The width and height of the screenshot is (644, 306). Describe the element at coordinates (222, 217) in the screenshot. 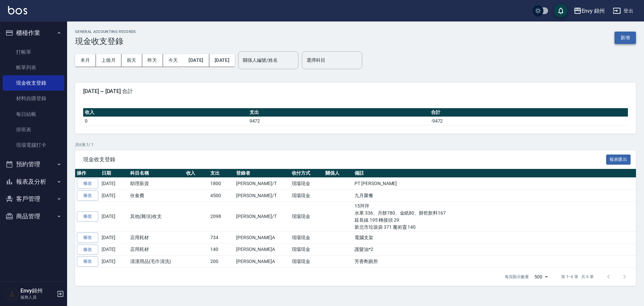

I see `td: 2098` at that location.